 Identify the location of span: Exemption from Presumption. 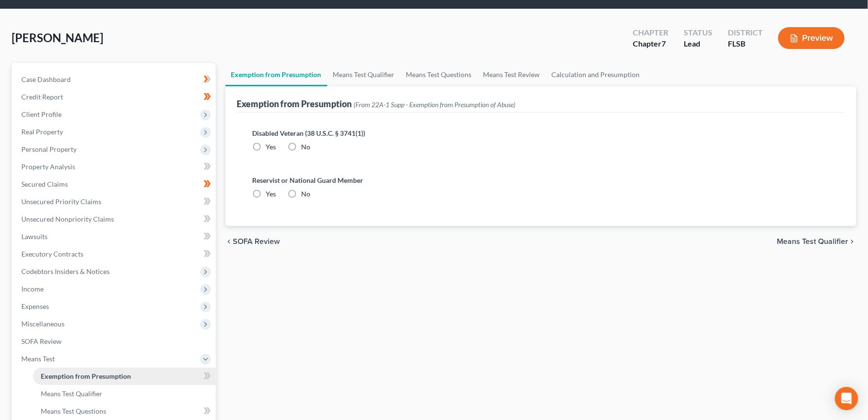
(86, 376).